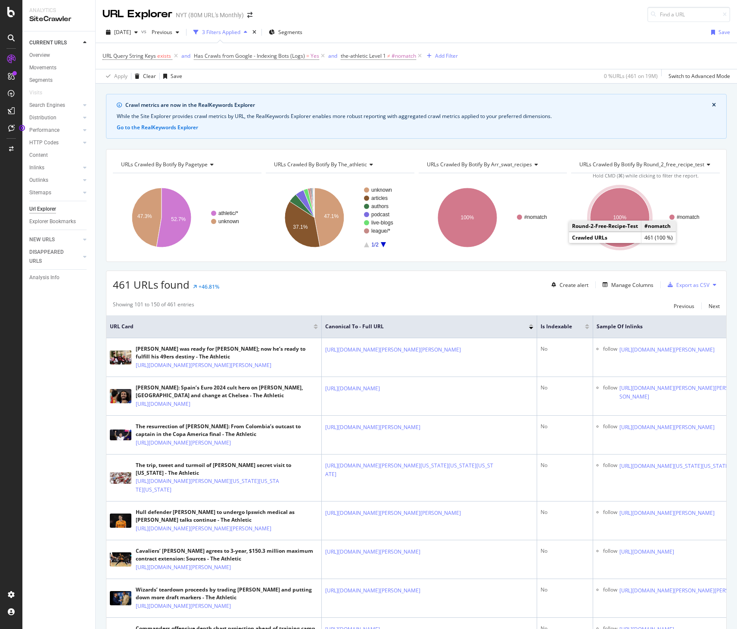 Image resolution: width=737 pixels, height=629 pixels. Describe the element at coordinates (47, 105) in the screenshot. I see `div: Search Engines` at that location.